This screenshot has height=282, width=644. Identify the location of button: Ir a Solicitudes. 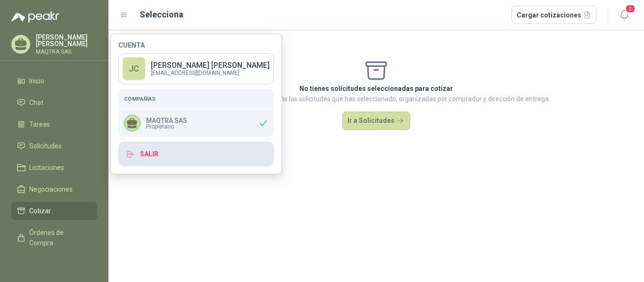
(376, 121).